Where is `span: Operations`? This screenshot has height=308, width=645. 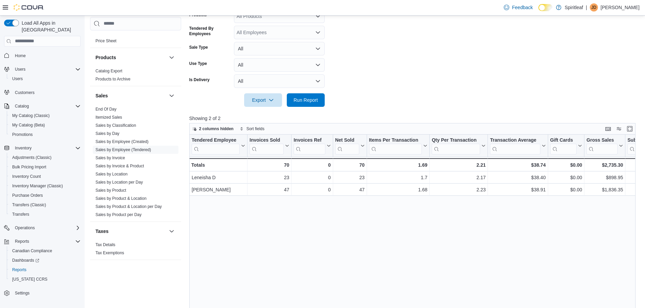
span: Operations is located at coordinates (46, 228).